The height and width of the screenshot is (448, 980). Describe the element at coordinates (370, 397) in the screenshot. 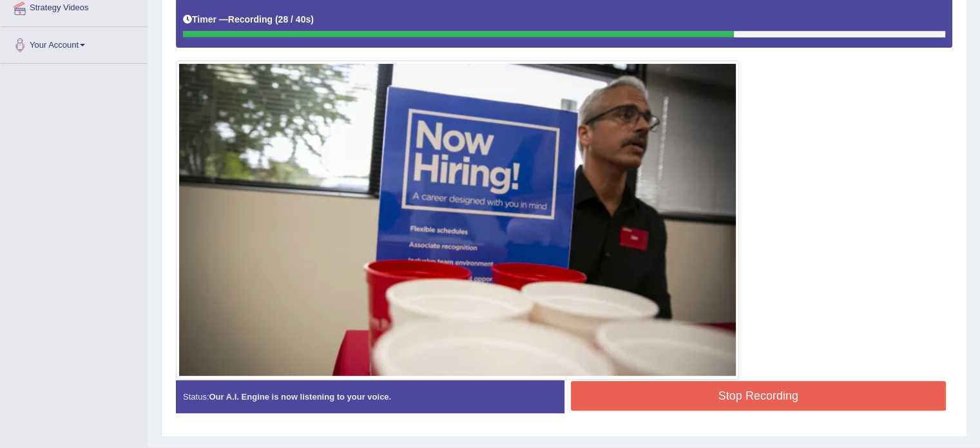

I see `div: Status:` at that location.